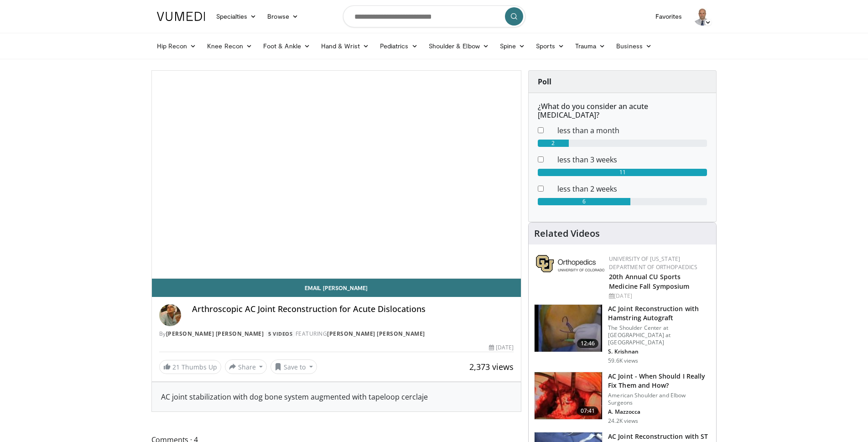 The height and width of the screenshot is (442, 868). Describe the element at coordinates (568, 396) in the screenshot. I see `img: mazz_3.png.150x105_q85_crop-smart_upscale.jpg` at that location.